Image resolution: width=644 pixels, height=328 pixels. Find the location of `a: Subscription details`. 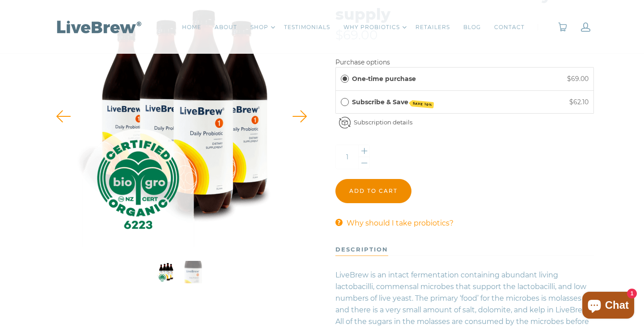

a: Subscription details is located at coordinates (383, 122).